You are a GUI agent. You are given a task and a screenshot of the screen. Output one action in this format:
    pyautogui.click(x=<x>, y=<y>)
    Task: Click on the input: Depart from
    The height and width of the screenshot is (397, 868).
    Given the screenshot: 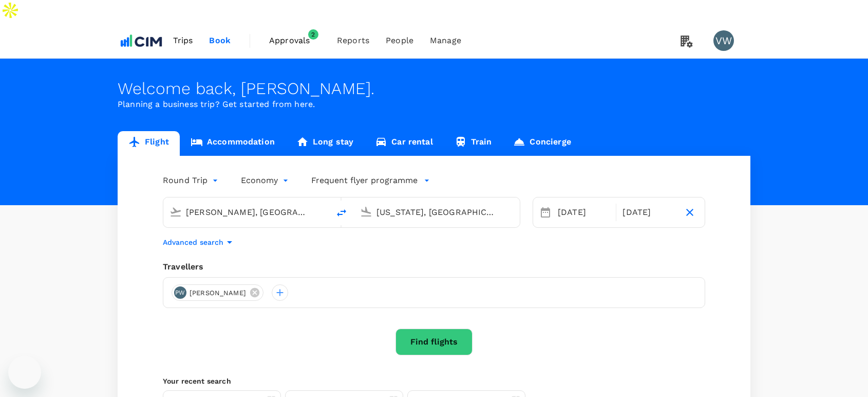 What is the action you would take?
    pyautogui.click(x=247, y=212)
    